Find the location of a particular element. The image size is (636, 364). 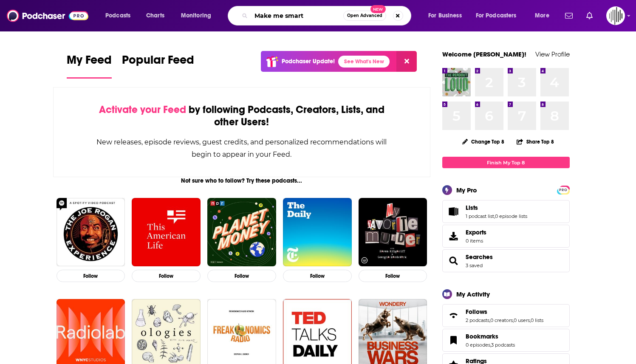

a: The Daily is located at coordinates (317, 233).